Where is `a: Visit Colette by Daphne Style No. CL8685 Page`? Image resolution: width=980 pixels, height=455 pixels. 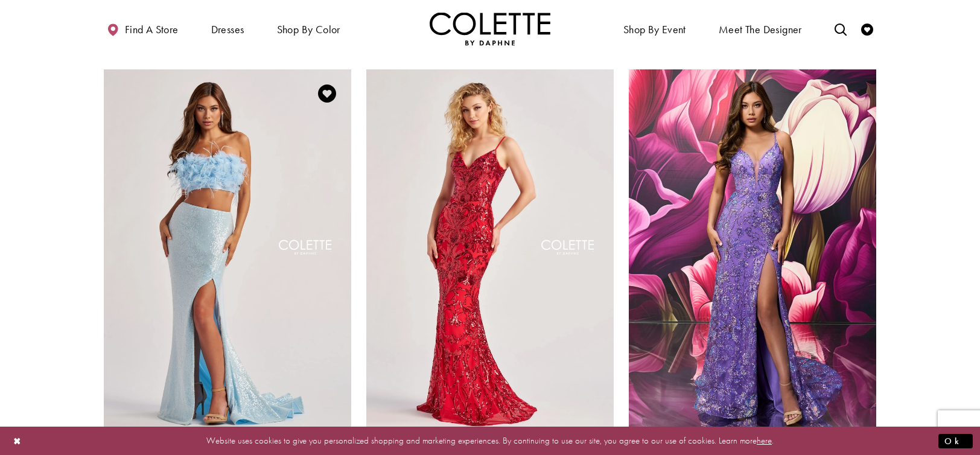
a: Visit Colette by Daphne Style No. CL8685 Page is located at coordinates (490, 249).